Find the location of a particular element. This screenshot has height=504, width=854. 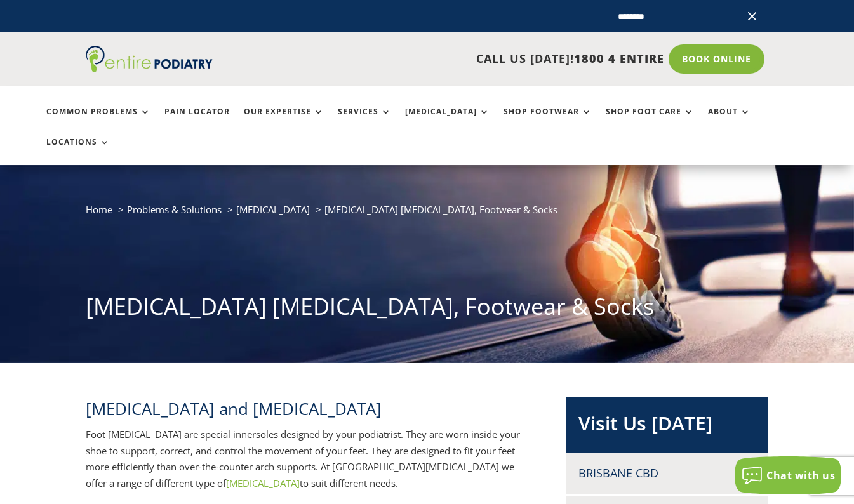

a: About is located at coordinates (729, 121).